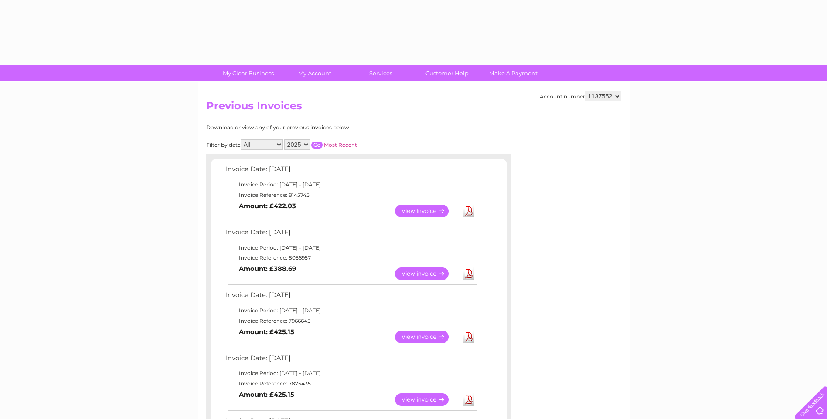 This screenshot has height=419, width=827. I want to click on a: Services, so click(381, 73).